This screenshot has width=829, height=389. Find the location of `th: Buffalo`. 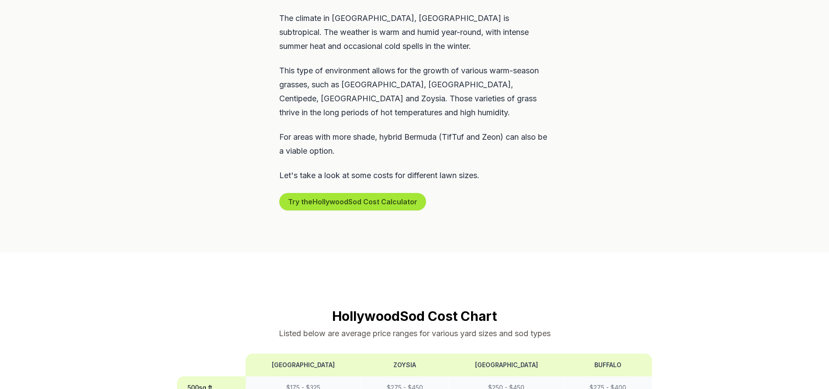

th: Buffalo is located at coordinates (608, 365).